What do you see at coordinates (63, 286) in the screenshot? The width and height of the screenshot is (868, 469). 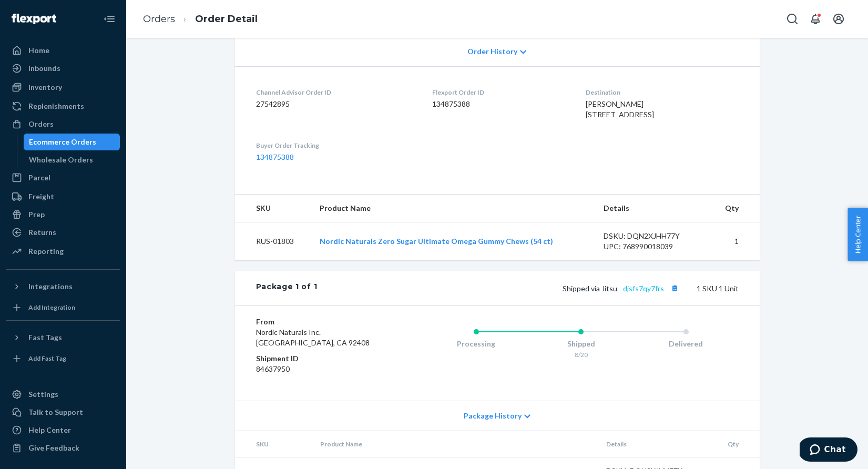 I see `button: Integrations` at bounding box center [63, 286].